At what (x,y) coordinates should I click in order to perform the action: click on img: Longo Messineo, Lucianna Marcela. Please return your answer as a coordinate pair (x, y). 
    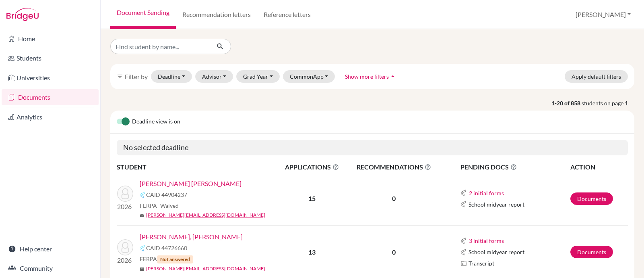
    Looking at the image, I should click on (125, 194).